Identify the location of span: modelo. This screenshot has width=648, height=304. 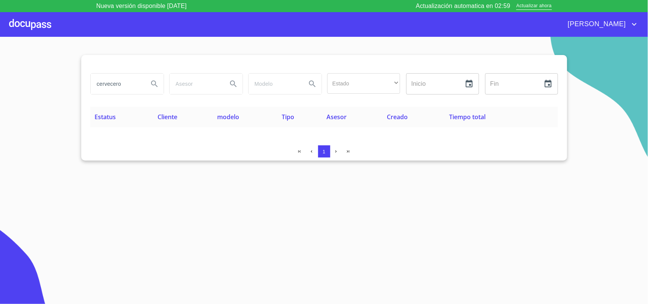
(229, 117).